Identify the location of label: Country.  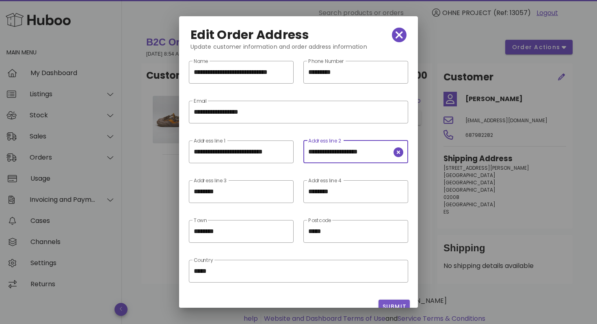
(204, 260).